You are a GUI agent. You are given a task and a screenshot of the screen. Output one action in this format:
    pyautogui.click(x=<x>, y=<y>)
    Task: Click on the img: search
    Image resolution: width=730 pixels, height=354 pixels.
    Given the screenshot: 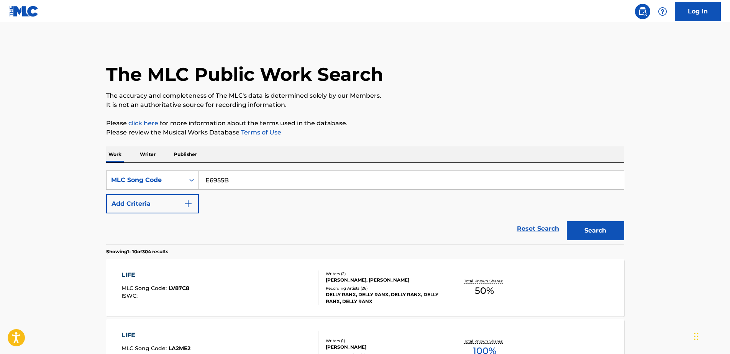 What is the action you would take?
    pyautogui.click(x=643, y=11)
    